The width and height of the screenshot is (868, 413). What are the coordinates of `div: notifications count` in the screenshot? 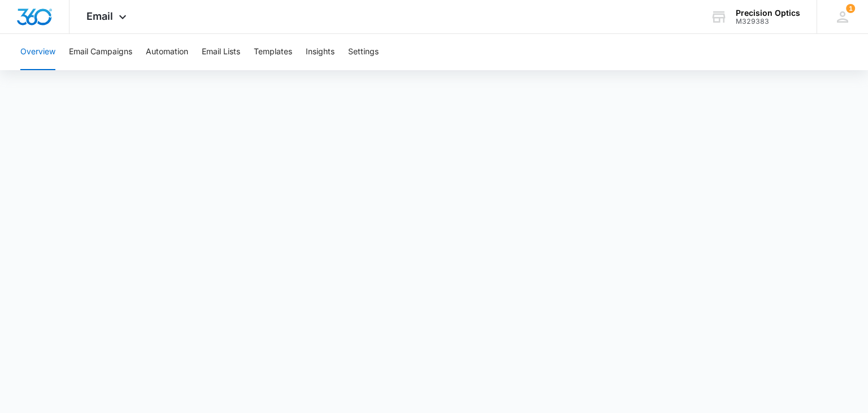 It's located at (851, 8).